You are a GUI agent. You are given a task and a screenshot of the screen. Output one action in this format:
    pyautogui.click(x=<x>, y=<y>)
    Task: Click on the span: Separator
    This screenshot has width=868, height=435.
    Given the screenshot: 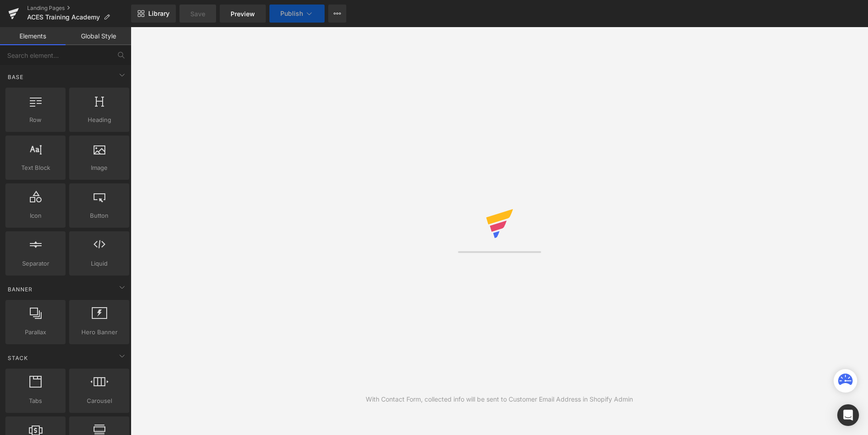 What is the action you would take?
    pyautogui.click(x=36, y=264)
    